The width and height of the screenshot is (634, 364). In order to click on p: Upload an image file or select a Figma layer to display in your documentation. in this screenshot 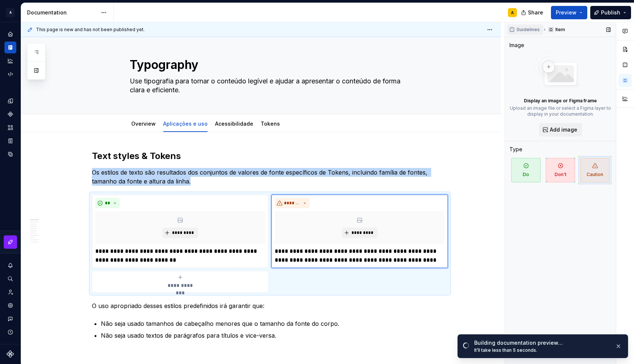, I will do `click(560, 111)`.